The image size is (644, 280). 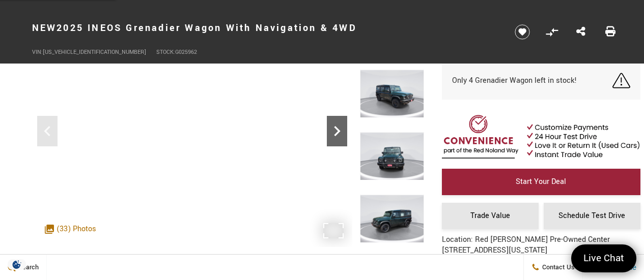 I want to click on div: Next, so click(x=337, y=131).